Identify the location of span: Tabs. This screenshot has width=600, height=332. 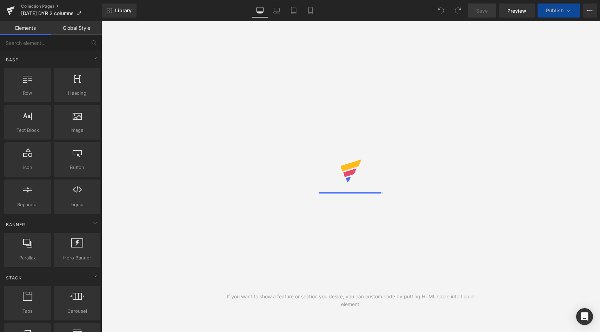
(27, 311).